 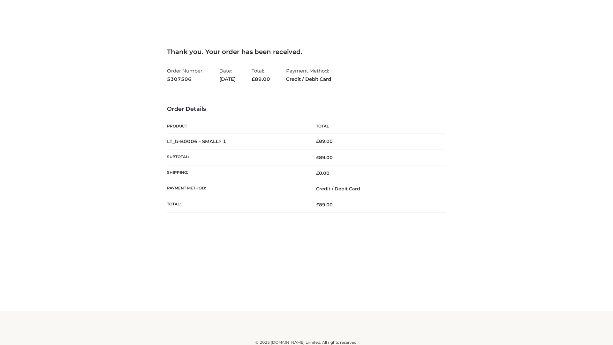 What do you see at coordinates (324, 141) in the screenshot?
I see `bdi: 89.00` at bounding box center [324, 141].